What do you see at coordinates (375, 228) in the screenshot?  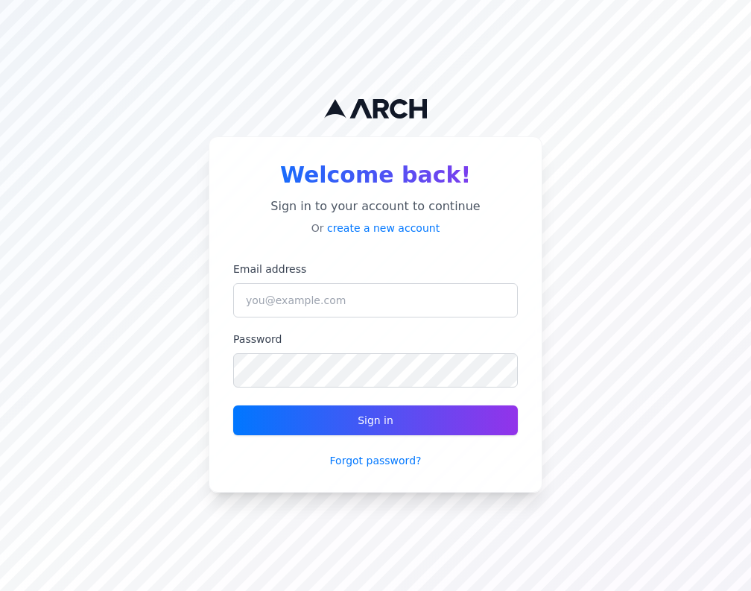 I see `p: Or` at bounding box center [375, 228].